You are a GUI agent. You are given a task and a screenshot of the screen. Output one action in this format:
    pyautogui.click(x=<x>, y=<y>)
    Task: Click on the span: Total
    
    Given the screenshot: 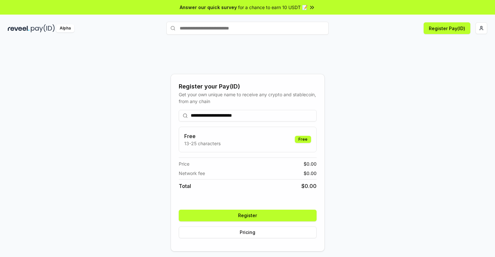 What is the action you would take?
    pyautogui.click(x=185, y=186)
    